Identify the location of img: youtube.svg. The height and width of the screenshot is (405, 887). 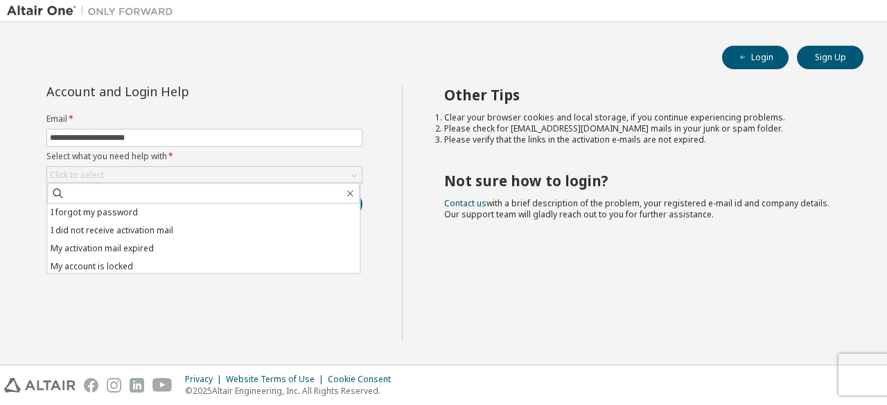
(162, 385).